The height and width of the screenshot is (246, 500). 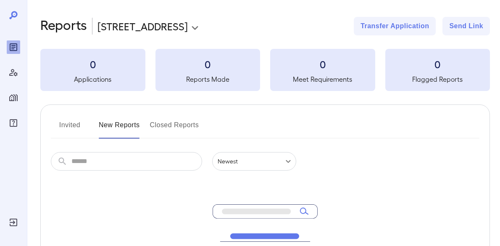 I want to click on h2: Reports, so click(x=64, y=26).